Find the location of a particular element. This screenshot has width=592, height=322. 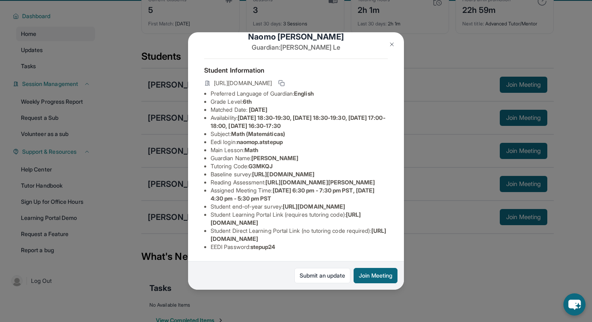

li: Reading Assessment : is located at coordinates (299, 182).